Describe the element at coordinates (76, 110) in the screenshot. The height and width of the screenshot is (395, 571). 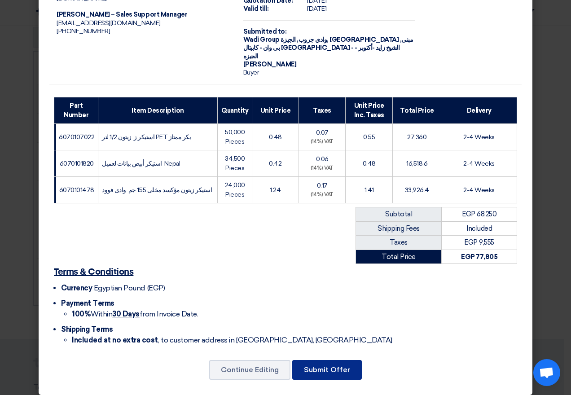
I see `th: Part Number` at that location.